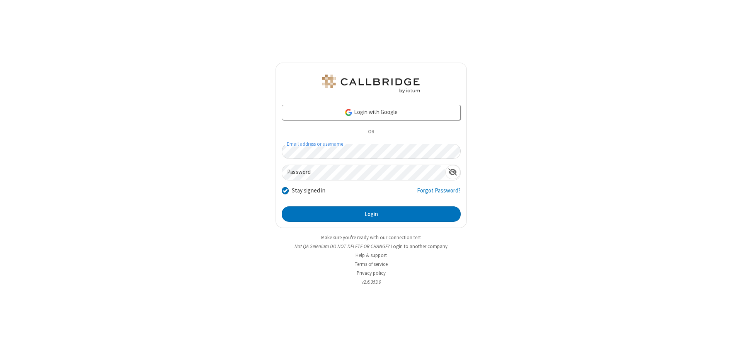 The width and height of the screenshot is (742, 354). What do you see at coordinates (452, 172) in the screenshot?
I see `div: Show password` at bounding box center [452, 172].